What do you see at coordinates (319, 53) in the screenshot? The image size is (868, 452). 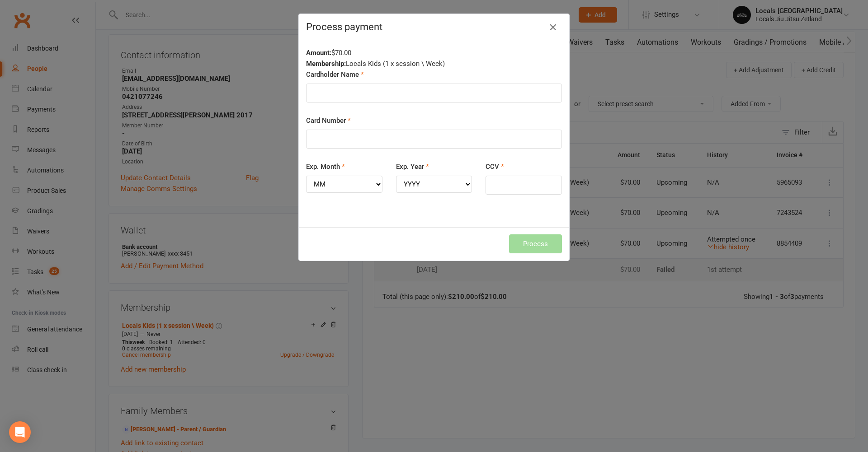 I see `strong: Amount:` at bounding box center [319, 53].